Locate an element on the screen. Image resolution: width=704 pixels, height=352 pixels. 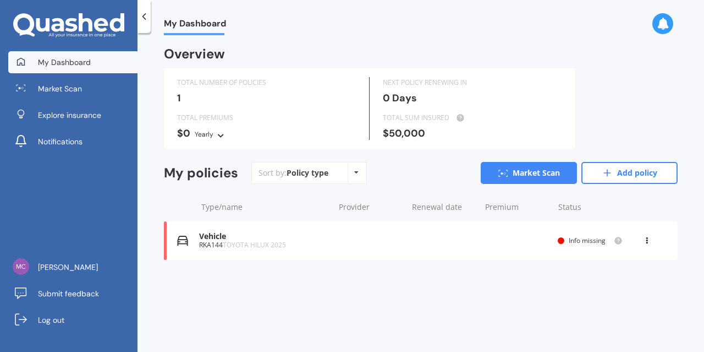
div: Premium is located at coordinates (517, 207).